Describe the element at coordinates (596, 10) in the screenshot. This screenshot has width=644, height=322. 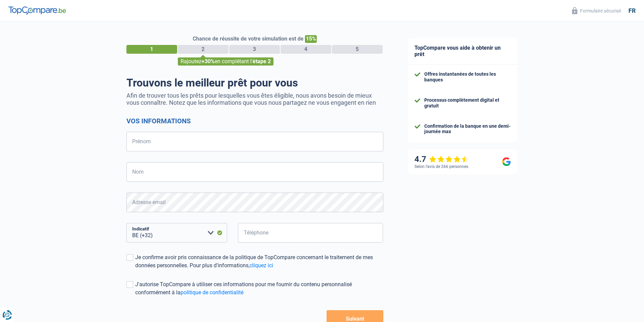
I see `button: Formulaire sécurisé` at that location.